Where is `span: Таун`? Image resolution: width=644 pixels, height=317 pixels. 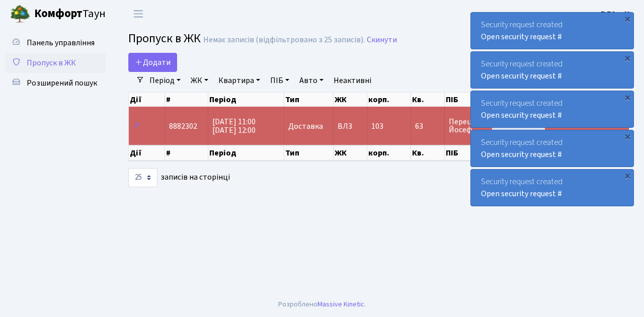
span: Таун is located at coordinates (70, 14).